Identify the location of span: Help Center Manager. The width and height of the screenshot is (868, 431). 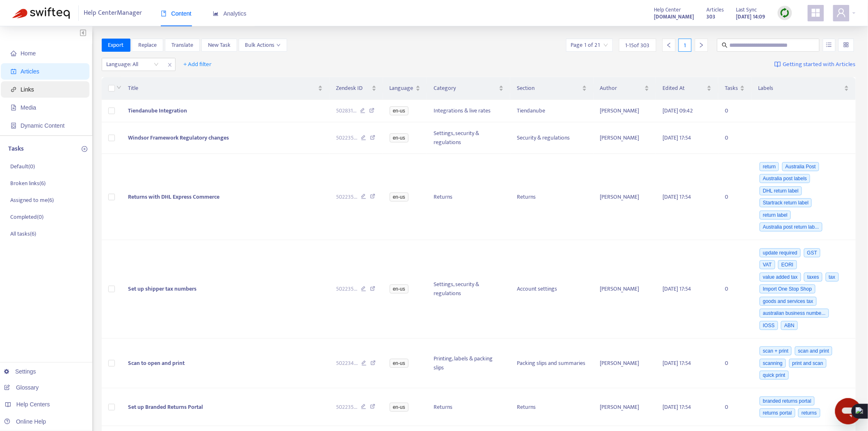
(114, 13).